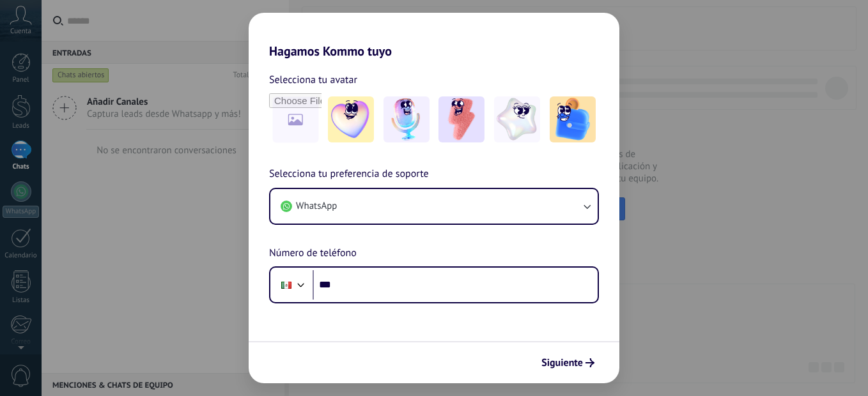 The width and height of the screenshot is (868, 396). What do you see at coordinates (568, 363) in the screenshot?
I see `button: Siguiente` at bounding box center [568, 363].